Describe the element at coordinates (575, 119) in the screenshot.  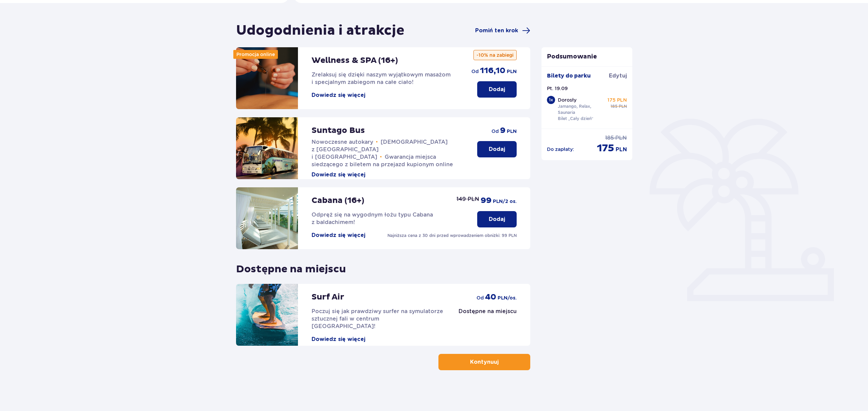
I see `p: Bilet „Cały dzień”` at that location.